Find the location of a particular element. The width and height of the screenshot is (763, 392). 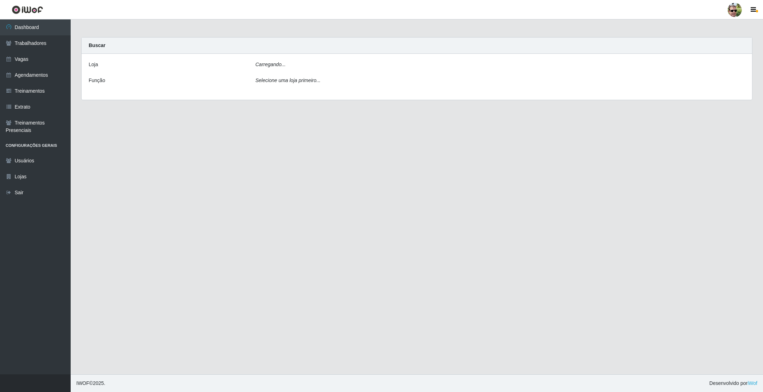

span: © 2025 . is located at coordinates (91, 383).